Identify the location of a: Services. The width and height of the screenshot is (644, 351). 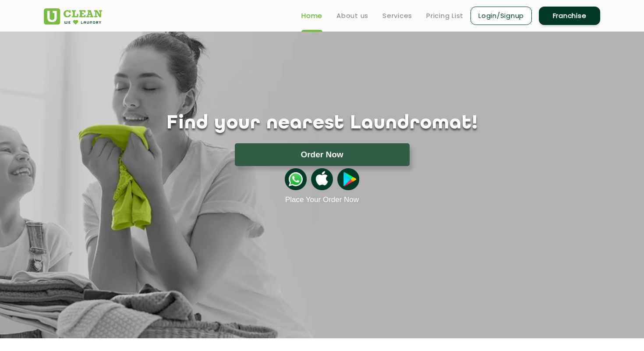
(397, 16).